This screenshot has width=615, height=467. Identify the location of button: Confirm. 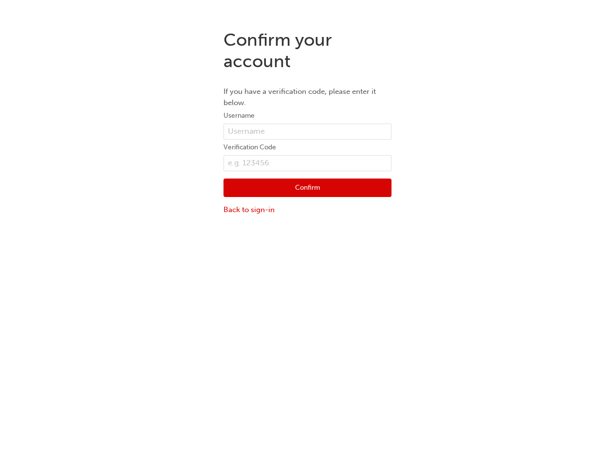
(307, 188).